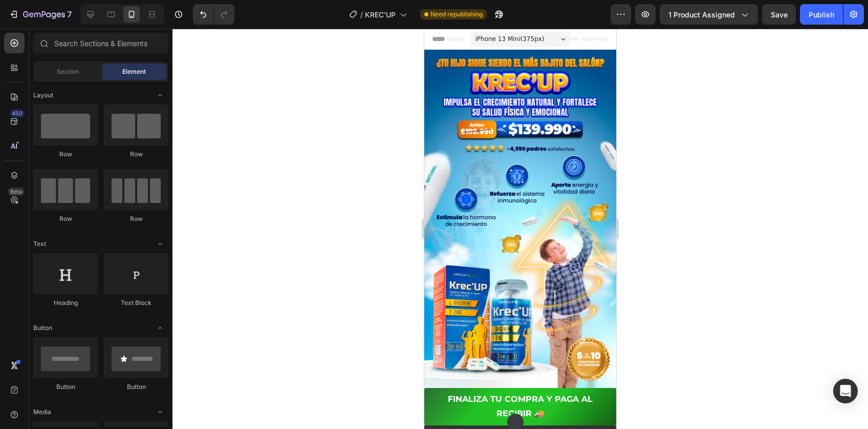 The image size is (868, 429). What do you see at coordinates (16, 191) in the screenshot?
I see `div: Beta` at bounding box center [16, 191].